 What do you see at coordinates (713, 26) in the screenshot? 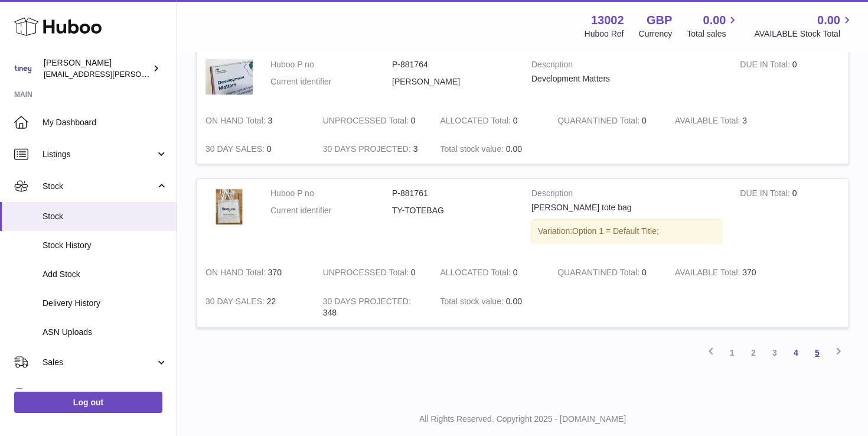
I see `a: 0.00 Total sales` at bounding box center [713, 26].